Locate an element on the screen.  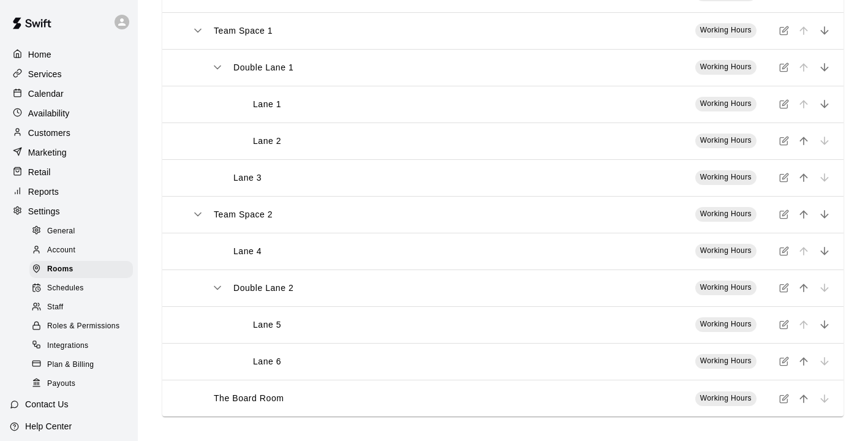
span: Integrations is located at coordinates (68, 346).